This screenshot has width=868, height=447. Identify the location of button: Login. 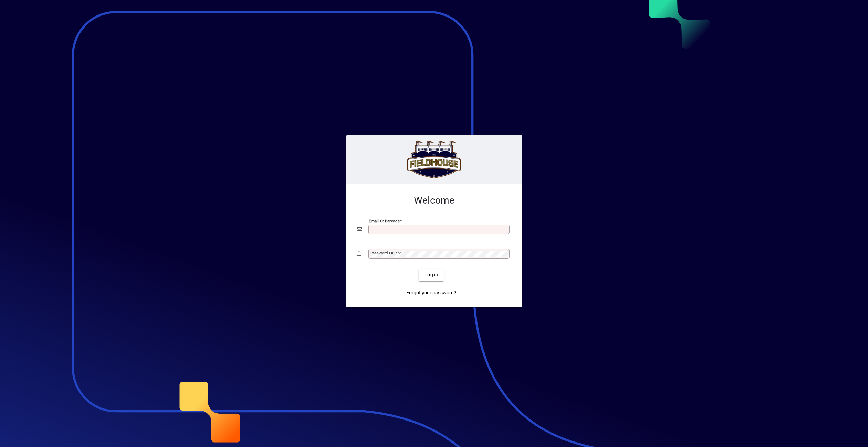
(431, 275).